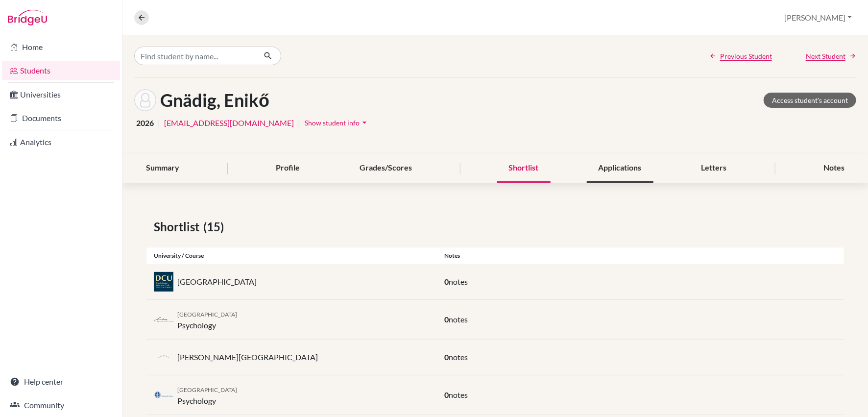 This screenshot has height=417, width=868. I want to click on div: Shortlist, so click(524, 168).